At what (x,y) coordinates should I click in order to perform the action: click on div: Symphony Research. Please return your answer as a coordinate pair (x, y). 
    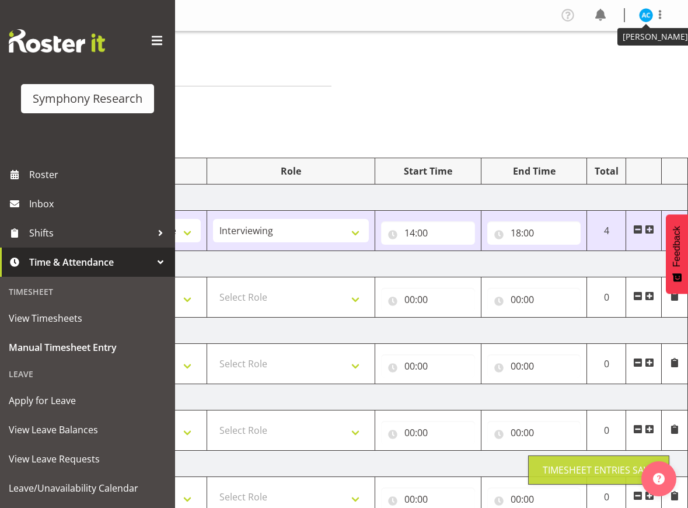
    Looking at the image, I should click on (88, 99).